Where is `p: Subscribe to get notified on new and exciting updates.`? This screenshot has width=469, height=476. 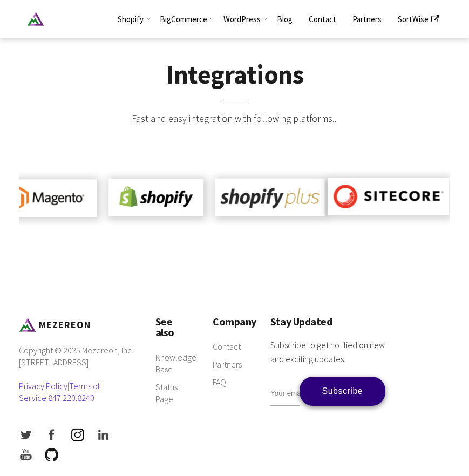
p: Subscribe to get notified on new and exciting updates. is located at coordinates (327, 357).